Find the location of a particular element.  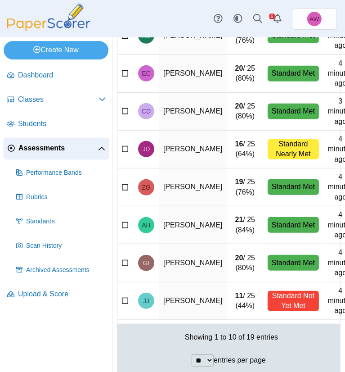

a: Create New is located at coordinates (56, 50).